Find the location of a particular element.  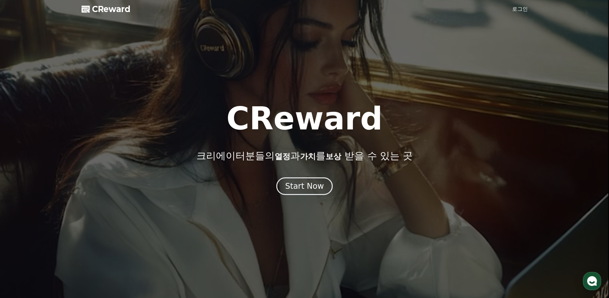

span: CReward is located at coordinates (111, 9).